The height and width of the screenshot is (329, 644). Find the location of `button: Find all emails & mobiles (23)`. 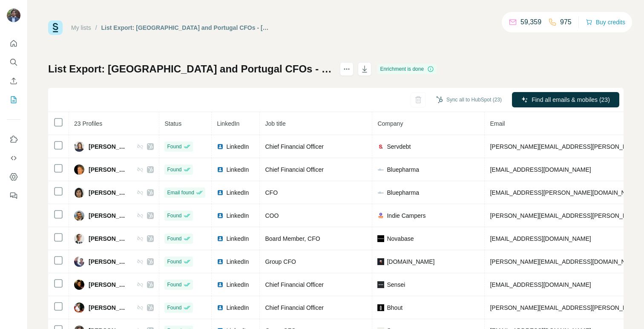

button: Find all emails & mobiles (23) is located at coordinates (566, 100).